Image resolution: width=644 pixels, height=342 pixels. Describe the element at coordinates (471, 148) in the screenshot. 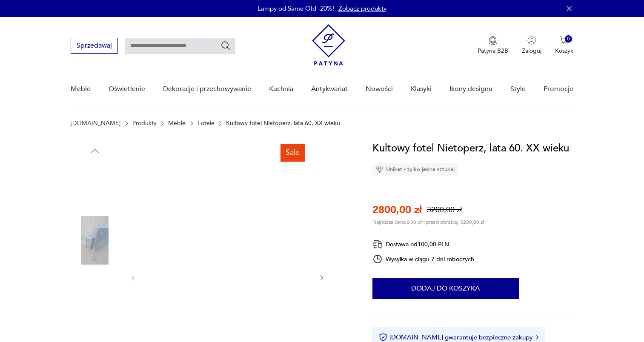

I see `h1: Kultowy fotel Nietoperz, lata 60. XX wieku` at that location.